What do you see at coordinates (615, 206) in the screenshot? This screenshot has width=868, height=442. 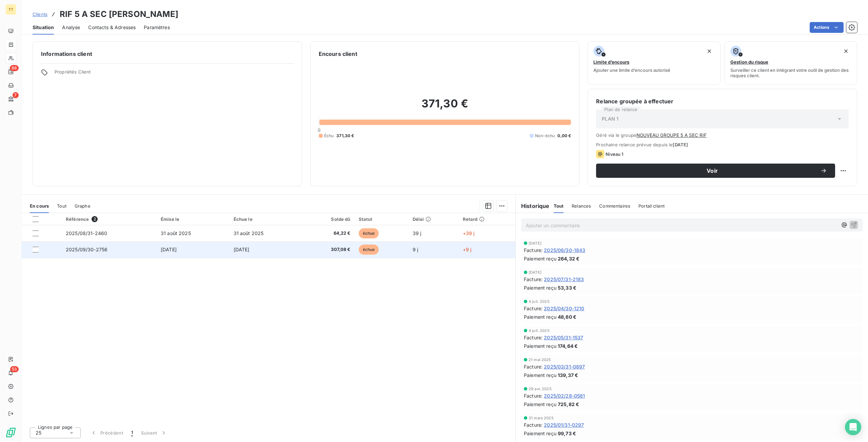 I see `span: Commentaires` at bounding box center [615, 206].